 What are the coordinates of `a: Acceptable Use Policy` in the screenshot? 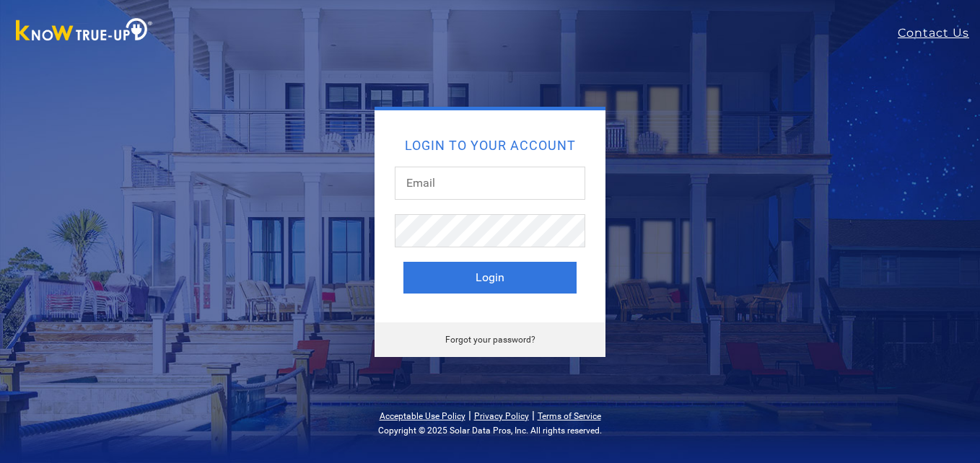 It's located at (422, 416).